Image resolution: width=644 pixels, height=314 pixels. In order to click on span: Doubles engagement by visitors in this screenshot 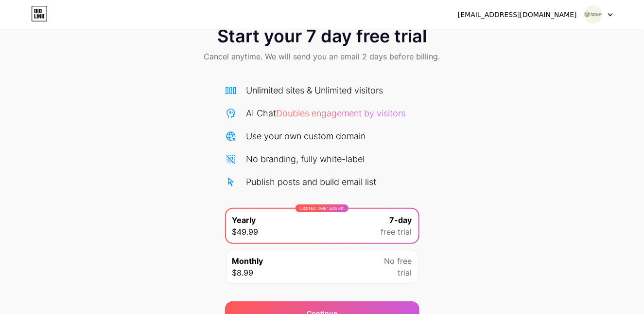, I will do `click(342, 113)`.